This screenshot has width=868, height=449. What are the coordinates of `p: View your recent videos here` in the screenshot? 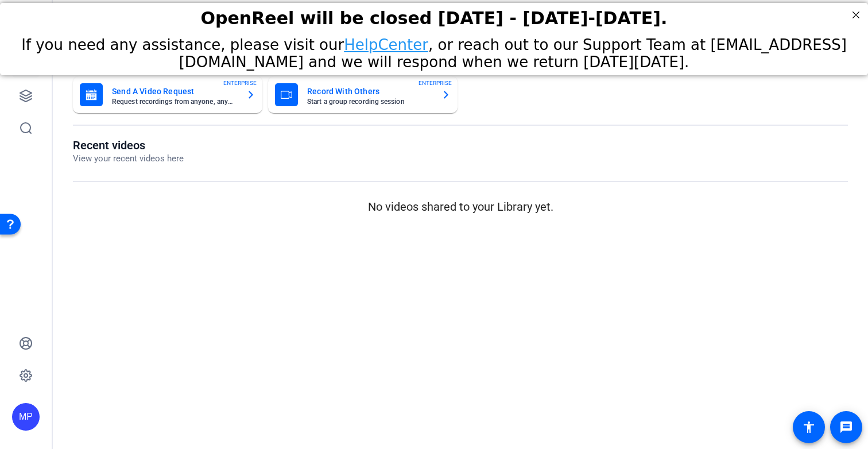 It's located at (128, 159).